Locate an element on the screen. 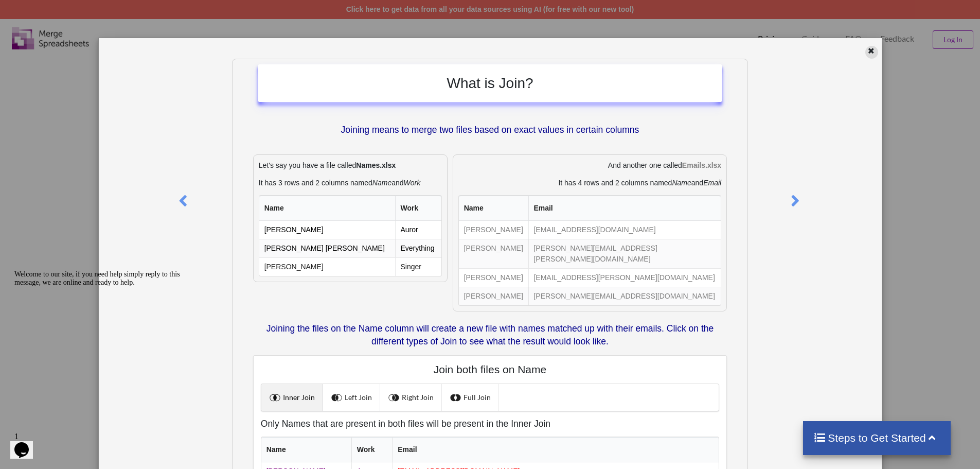 Image resolution: width=980 pixels, height=469 pixels. h4: Steps to Get Started is located at coordinates (877, 437).